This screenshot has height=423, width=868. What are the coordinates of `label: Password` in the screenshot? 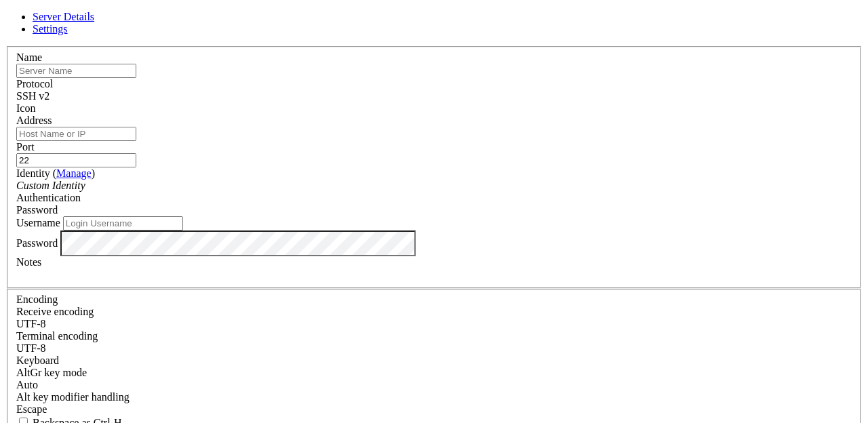 It's located at (37, 242).